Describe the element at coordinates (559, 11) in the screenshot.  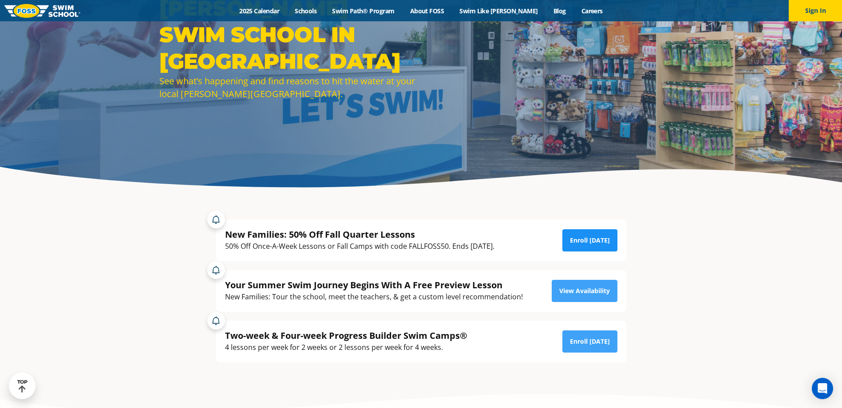
I see `a: Blog` at that location.